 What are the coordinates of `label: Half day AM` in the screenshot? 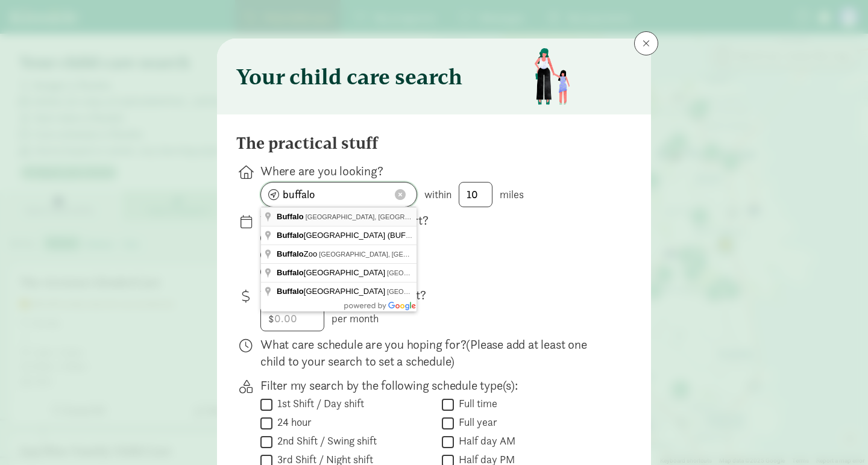 It's located at (484, 441).